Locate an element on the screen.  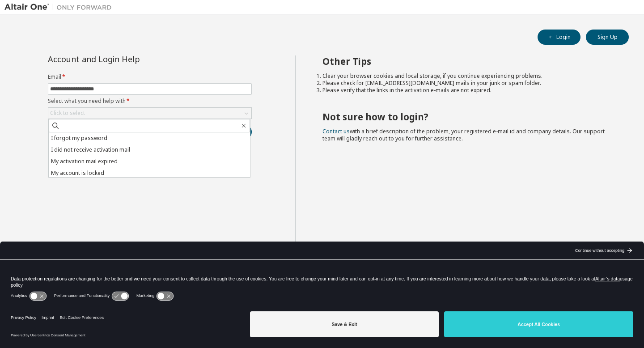
label: Email is located at coordinates (150, 77).